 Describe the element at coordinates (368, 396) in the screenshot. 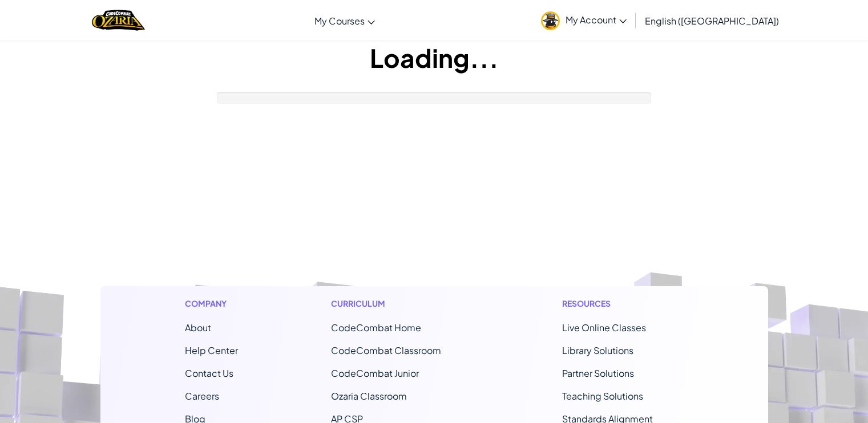

I see `a: Ozaria Classroom` at that location.